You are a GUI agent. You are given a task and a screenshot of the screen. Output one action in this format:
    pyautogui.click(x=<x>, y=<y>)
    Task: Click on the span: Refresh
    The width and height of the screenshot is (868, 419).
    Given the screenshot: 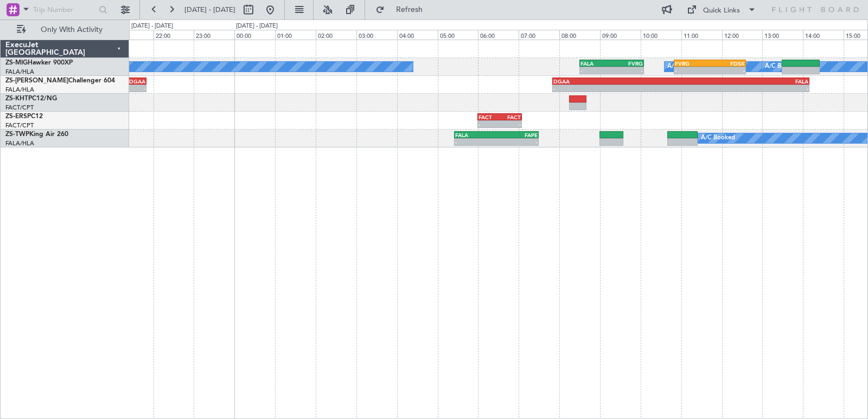 What is the action you would take?
    pyautogui.click(x=409, y=10)
    